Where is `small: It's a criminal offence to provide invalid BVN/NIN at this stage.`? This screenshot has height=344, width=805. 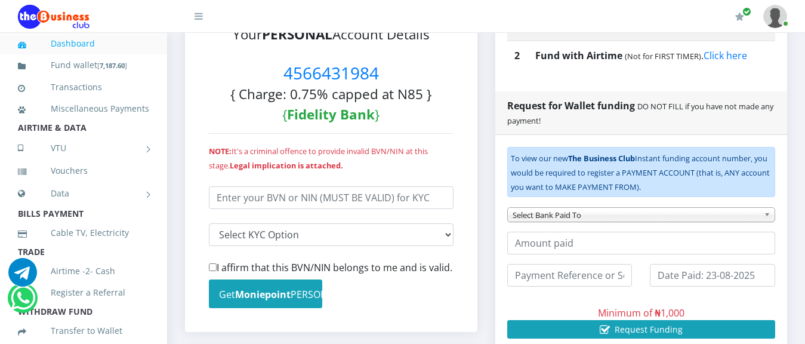 small: It's a criminal offence to provide invalid BVN/NIN at this stage. is located at coordinates (318, 158).